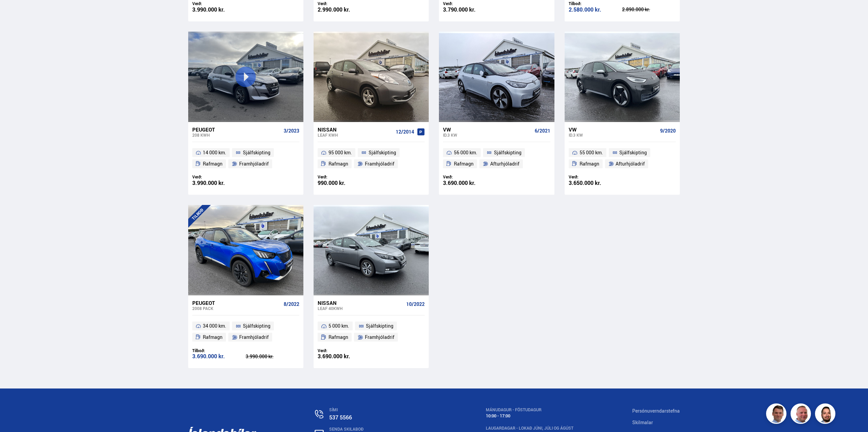 The width and height of the screenshot is (868, 432). Describe the element at coordinates (237, 135) in the screenshot. I see `div: 208 KWH` at that location.